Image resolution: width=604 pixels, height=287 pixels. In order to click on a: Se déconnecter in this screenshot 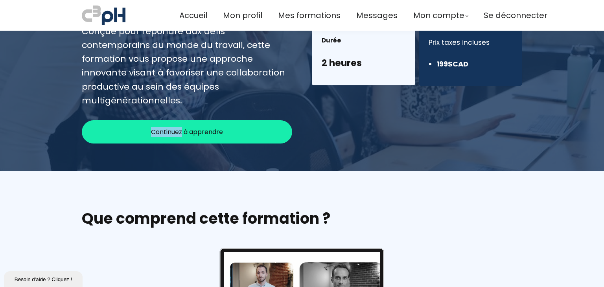, I will do `click(516, 15)`.